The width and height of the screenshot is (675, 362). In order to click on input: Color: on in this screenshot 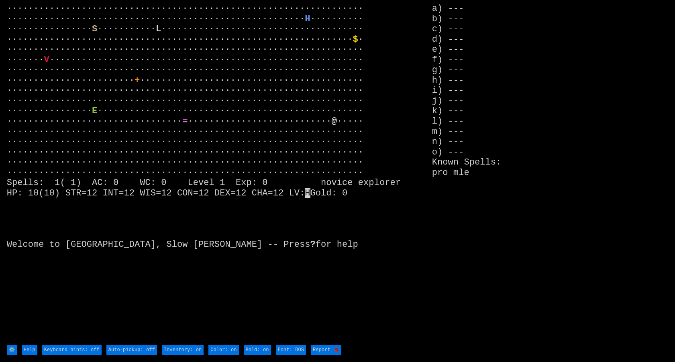, I will do `click(223, 350)`.